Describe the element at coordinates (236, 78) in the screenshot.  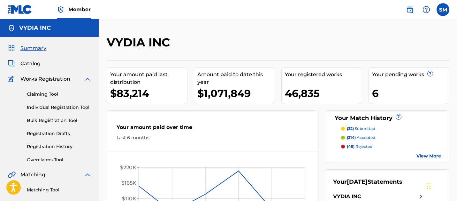
I see `div: Amount paid to date this year` at that location.